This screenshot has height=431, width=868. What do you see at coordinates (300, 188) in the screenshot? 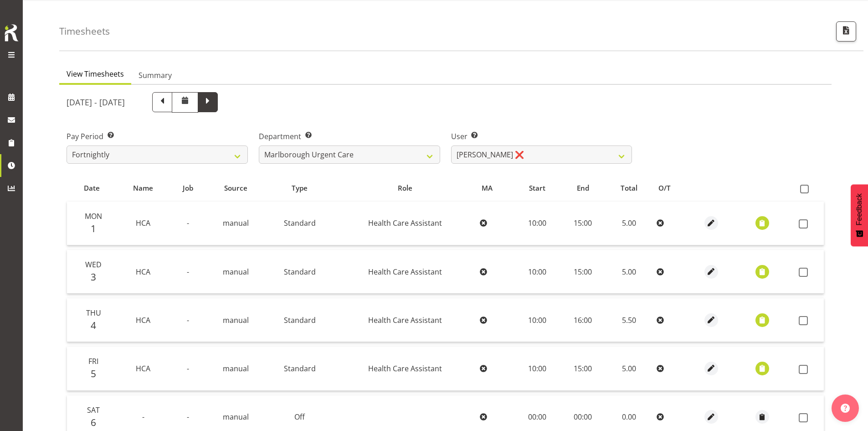
I see `div: Type` at bounding box center [300, 188].